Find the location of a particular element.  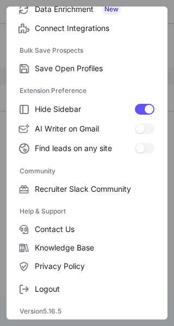

label: Bulk Save Prospects is located at coordinates (87, 51).